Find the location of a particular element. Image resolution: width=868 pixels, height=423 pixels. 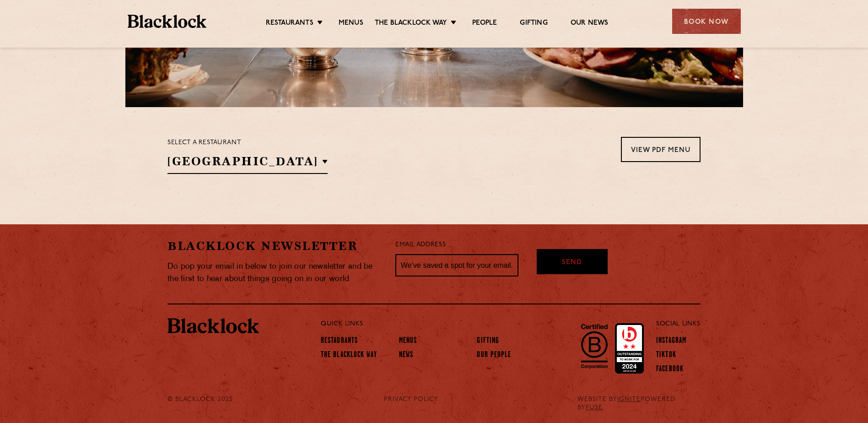

h2: Blacklock Newsletter is located at coordinates (275, 246).